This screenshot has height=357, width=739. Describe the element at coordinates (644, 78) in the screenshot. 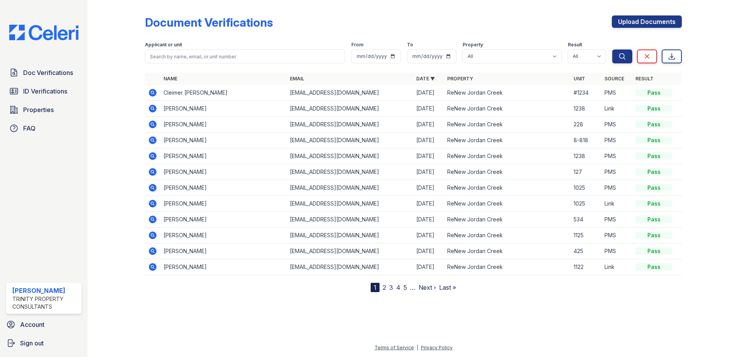

I see `a: Result` at that location.